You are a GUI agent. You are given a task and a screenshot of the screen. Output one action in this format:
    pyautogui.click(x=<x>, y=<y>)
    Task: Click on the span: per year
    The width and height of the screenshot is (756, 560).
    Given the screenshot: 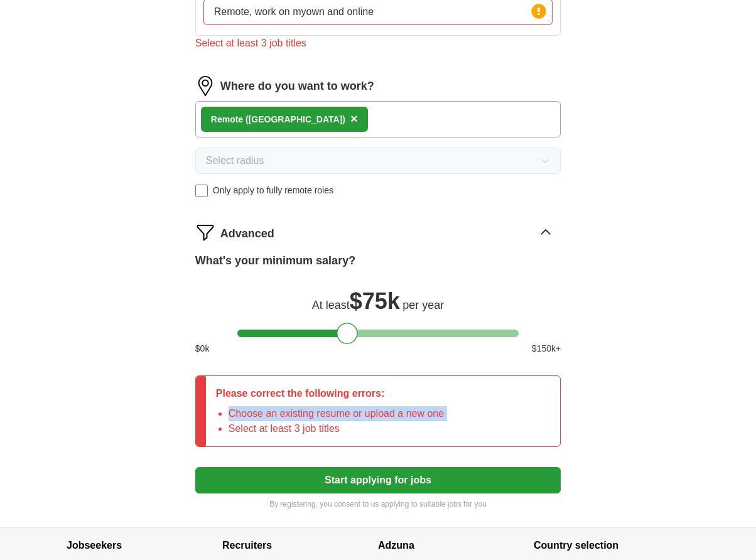 What is the action you would take?
    pyautogui.click(x=423, y=306)
    